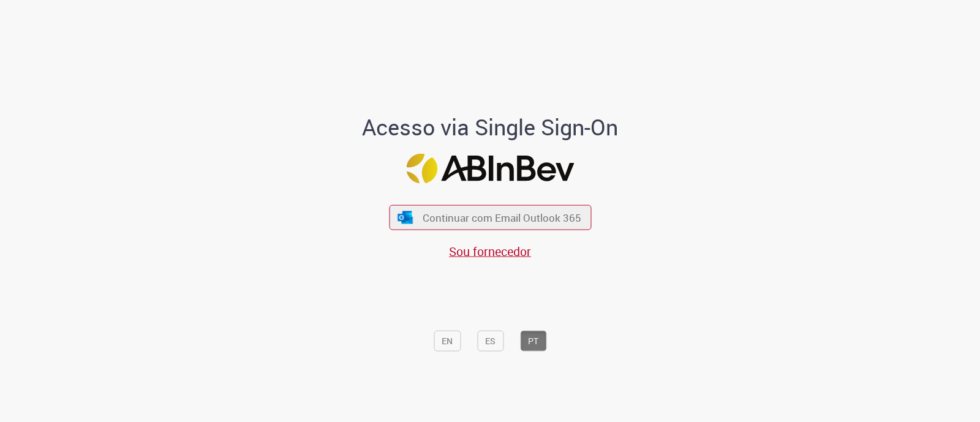 Image resolution: width=980 pixels, height=422 pixels. Describe the element at coordinates (490, 341) in the screenshot. I see `button: ES` at that location.